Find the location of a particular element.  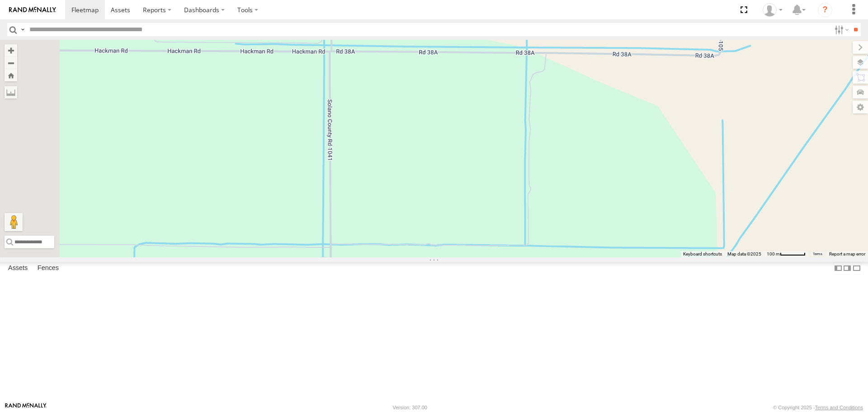

a: Report a map error is located at coordinates (848, 253).